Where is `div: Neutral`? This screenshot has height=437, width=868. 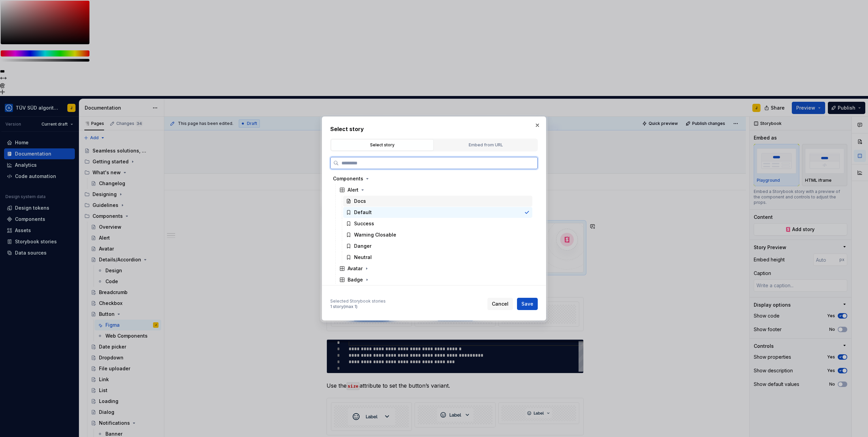 div: Neutral is located at coordinates (362, 257).